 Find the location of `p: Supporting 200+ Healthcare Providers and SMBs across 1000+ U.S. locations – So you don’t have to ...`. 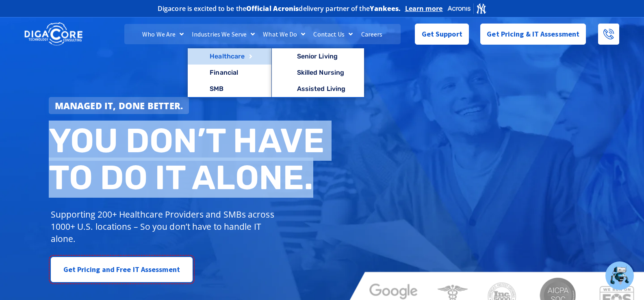

p: Supporting 200+ Healthcare Providers and SMBs across 1000+ U.S. locations – So you don’t have to ... is located at coordinates (164, 226).